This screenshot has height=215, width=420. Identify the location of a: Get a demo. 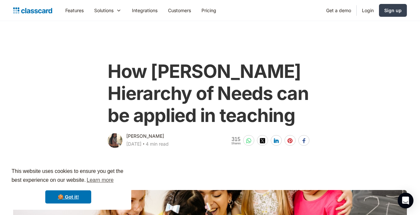
(339, 10).